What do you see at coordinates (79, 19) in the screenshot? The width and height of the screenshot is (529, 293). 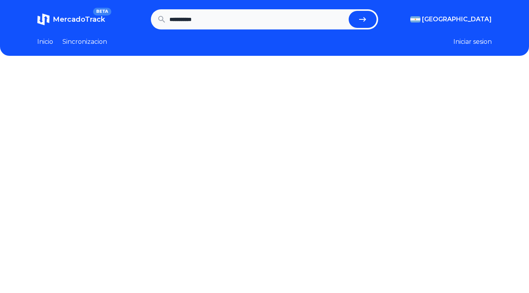 I see `span: MercadoTrack` at bounding box center [79, 19].